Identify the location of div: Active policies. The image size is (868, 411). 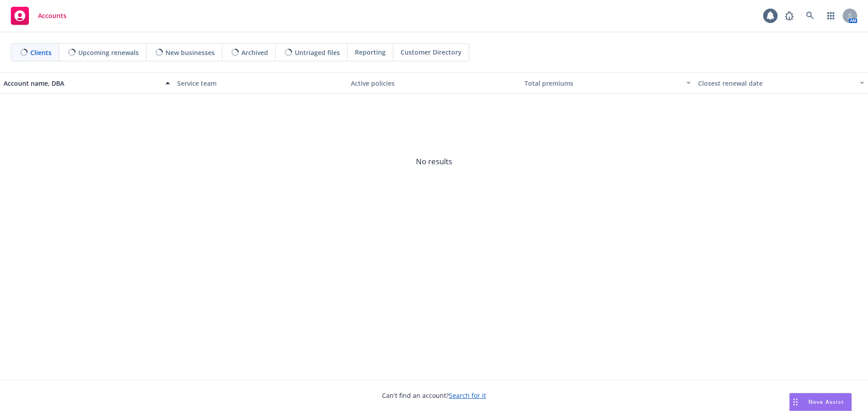
(434, 83).